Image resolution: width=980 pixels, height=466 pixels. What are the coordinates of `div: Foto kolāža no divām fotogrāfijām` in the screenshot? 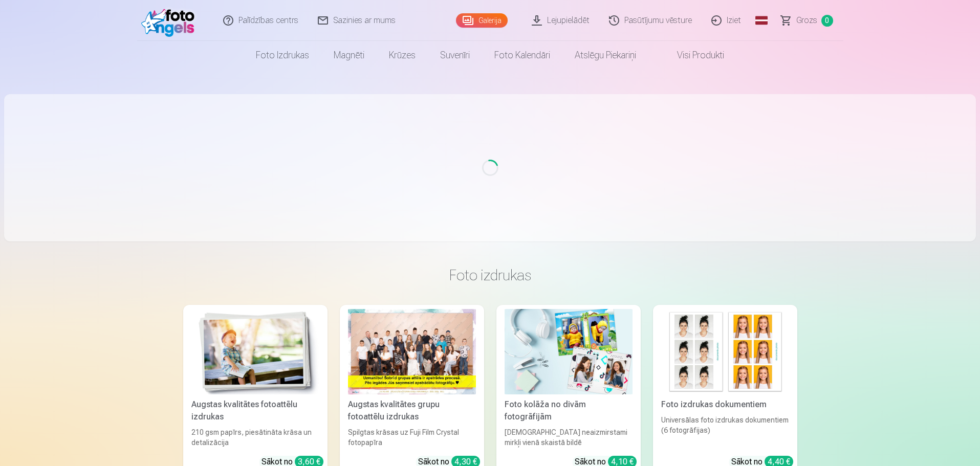 It's located at (569, 410).